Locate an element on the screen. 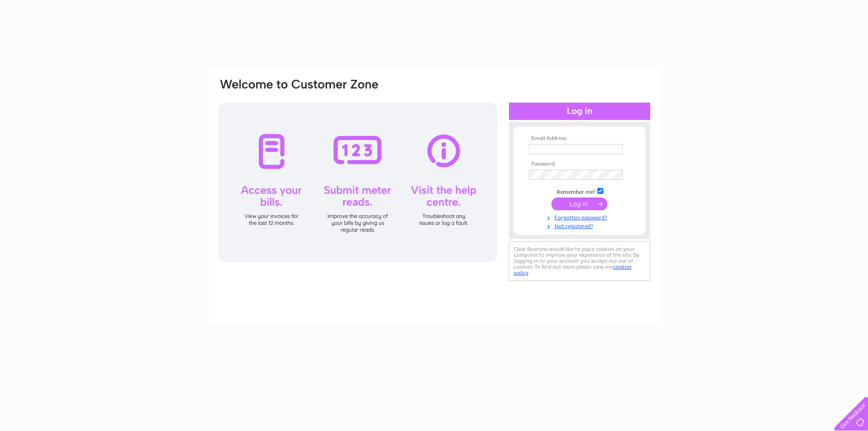 This screenshot has height=431, width=868. th: Email Address: is located at coordinates (580, 139).